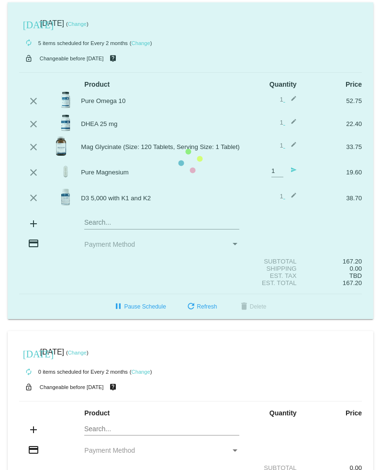 The image size is (381, 470). Describe the element at coordinates (162, 450) in the screenshot. I see `mat-select: Payment Method` at that location.